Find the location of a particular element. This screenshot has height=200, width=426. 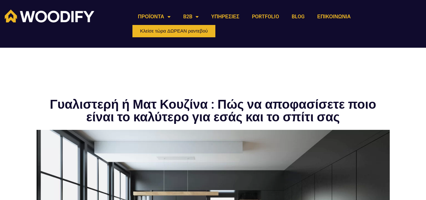

a: Κλείσε τώρα ΔΩΡΕΑΝ ραντεβού is located at coordinates (174, 31).